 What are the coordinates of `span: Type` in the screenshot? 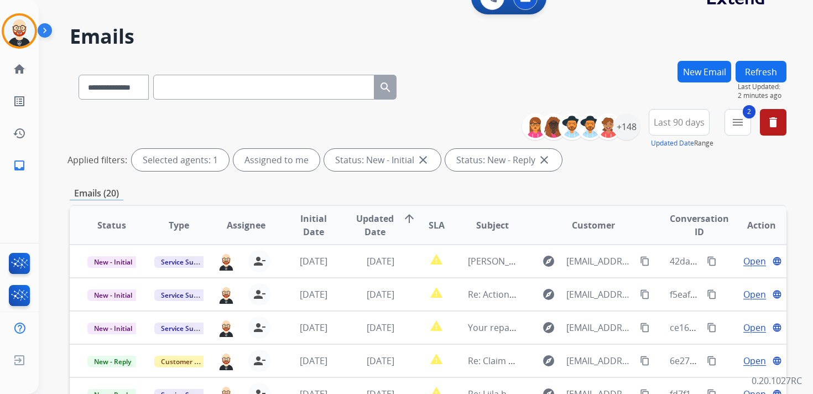 It's located at (179, 225).